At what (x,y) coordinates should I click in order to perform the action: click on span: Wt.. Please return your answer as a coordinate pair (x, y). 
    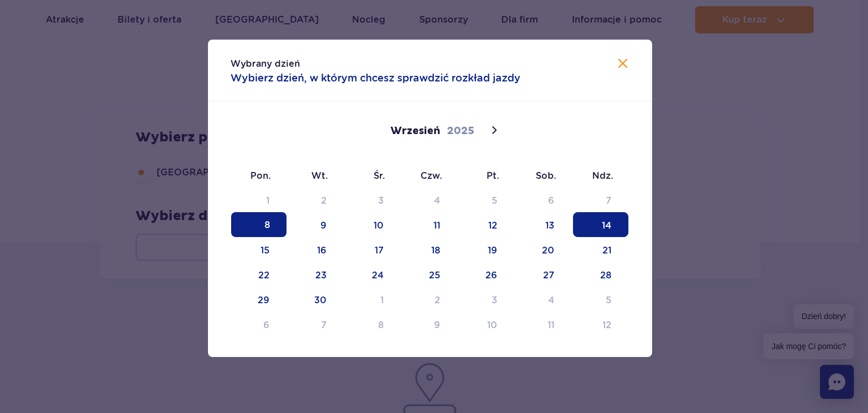
    Looking at the image, I should click on (316, 176).